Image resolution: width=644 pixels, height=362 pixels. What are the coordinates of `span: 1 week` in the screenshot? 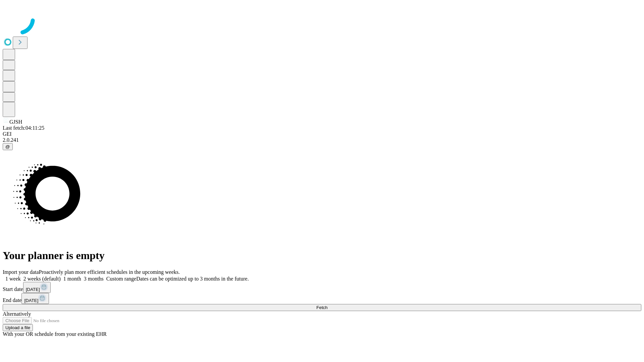 It's located at (13, 278).